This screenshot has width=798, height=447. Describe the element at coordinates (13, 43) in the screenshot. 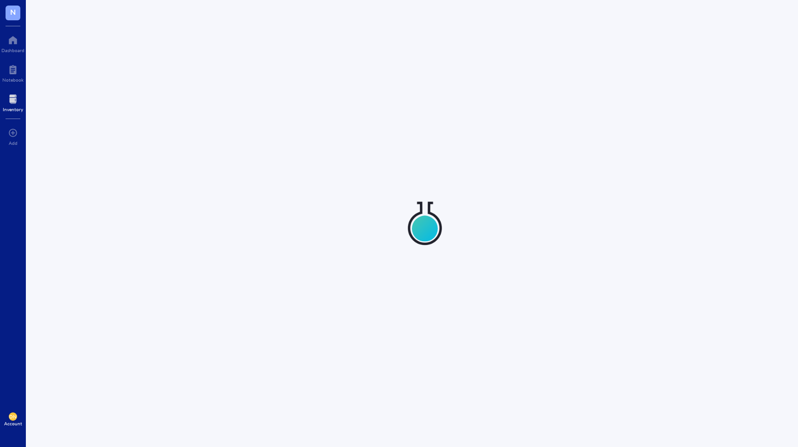

I see `a: Dashboard` at that location.